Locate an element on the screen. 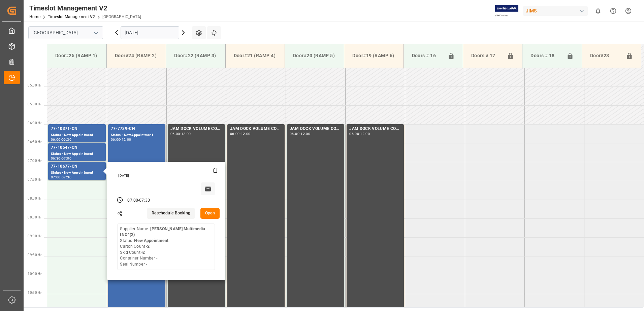  span: 05:00 Hr is located at coordinates (35, 85).